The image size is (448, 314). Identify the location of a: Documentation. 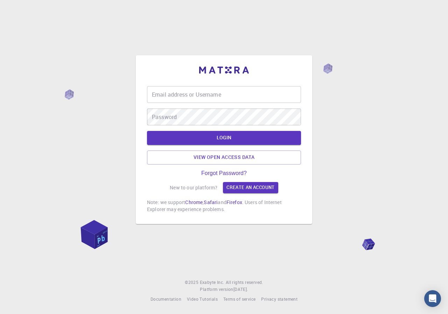
(166, 299).